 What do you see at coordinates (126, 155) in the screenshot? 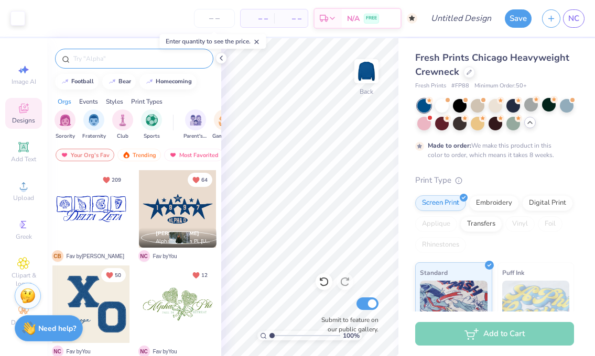
I see `img: trending.gif` at bounding box center [126, 155].